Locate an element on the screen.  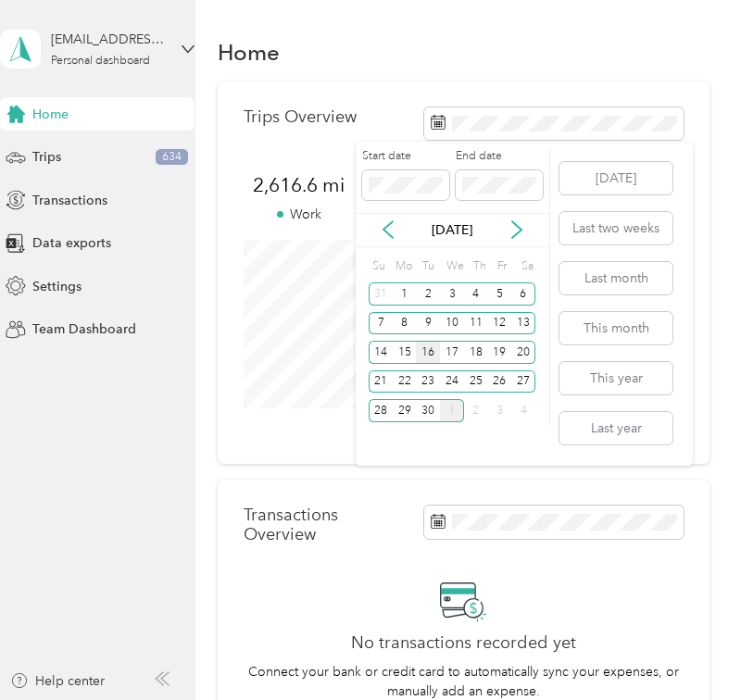
div: Personal dashboard is located at coordinates (100, 61).